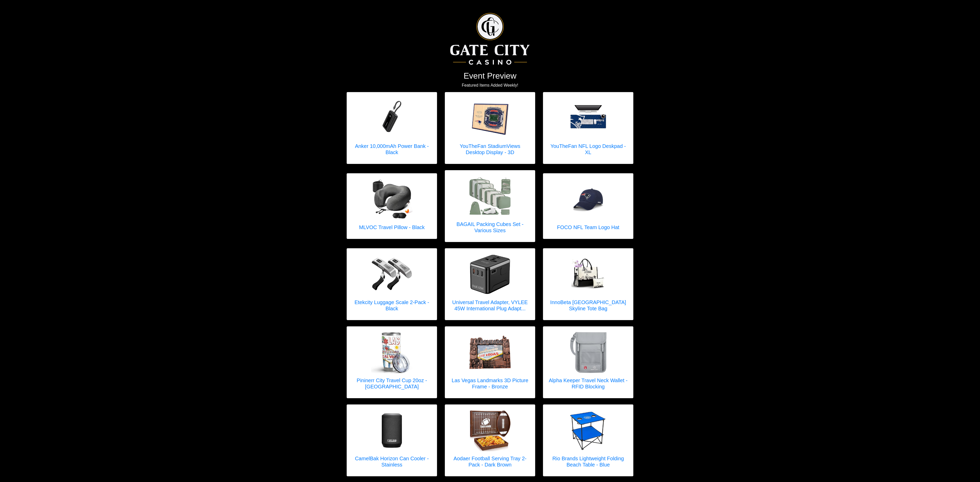 This screenshot has width=980, height=482. Describe the element at coordinates (392, 305) in the screenshot. I see `h5: Etekcity Luggage Scale 2-Pack - Black` at that location.